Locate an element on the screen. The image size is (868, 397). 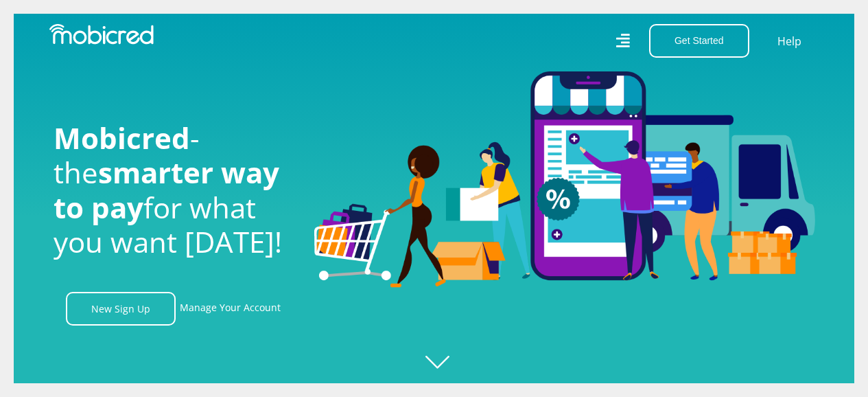
span: Mobicred is located at coordinates (121, 137).